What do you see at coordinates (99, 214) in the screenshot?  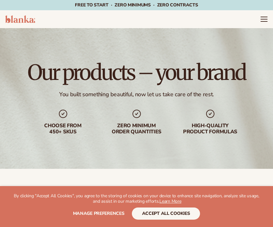 I see `span: Manage preferences` at bounding box center [99, 214].